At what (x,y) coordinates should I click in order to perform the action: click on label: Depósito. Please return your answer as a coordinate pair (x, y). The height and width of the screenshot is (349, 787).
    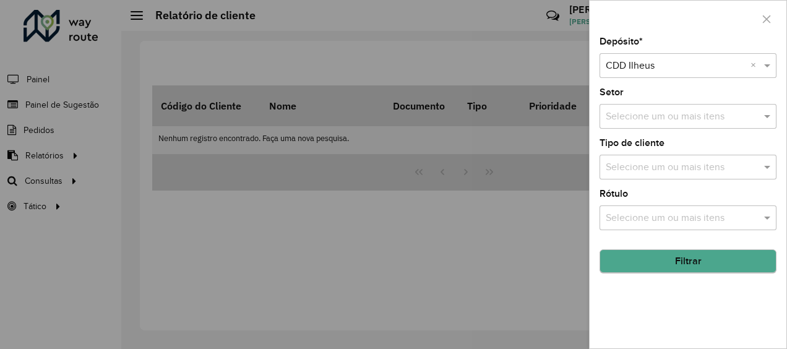
    Looking at the image, I should click on (621, 41).